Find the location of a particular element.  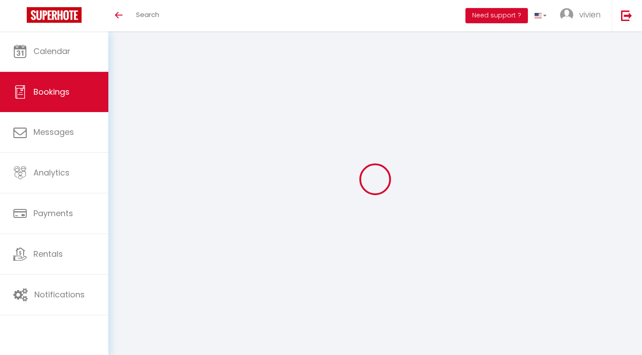

button: Need support ? is located at coordinates (497, 16).